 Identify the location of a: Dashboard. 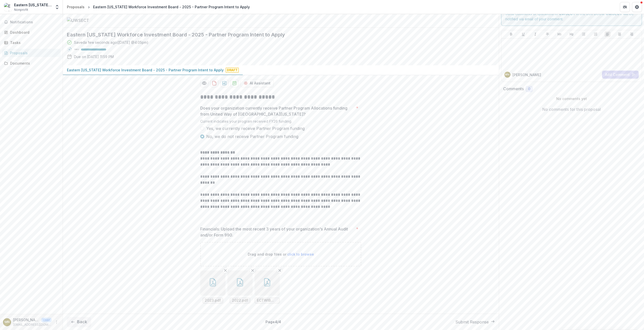
(31, 32).